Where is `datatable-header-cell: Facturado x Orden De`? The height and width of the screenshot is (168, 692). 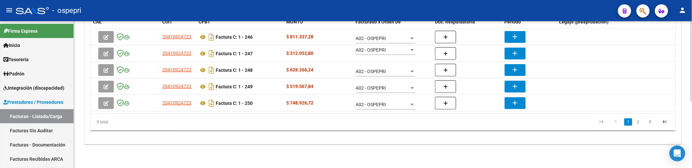
datatable-header-cell: Facturado x Orden De is located at coordinates (393, 22).